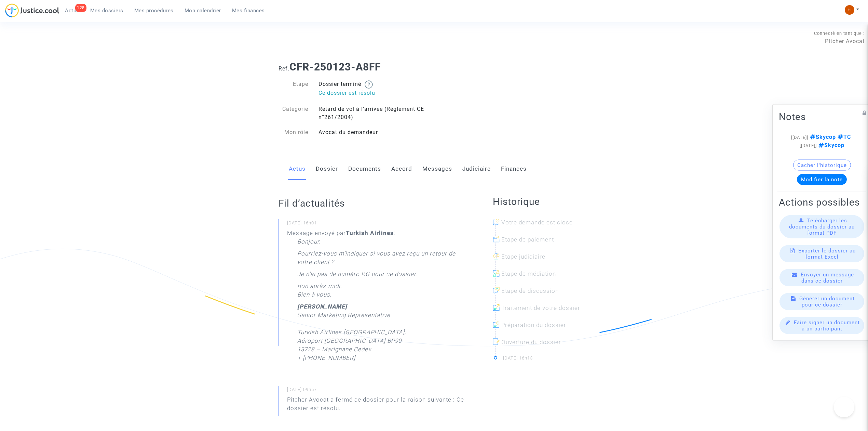 This screenshot has height=431, width=868. What do you see at coordinates (309, 243) in the screenshot?
I see `p: Bonjour,` at bounding box center [309, 243].